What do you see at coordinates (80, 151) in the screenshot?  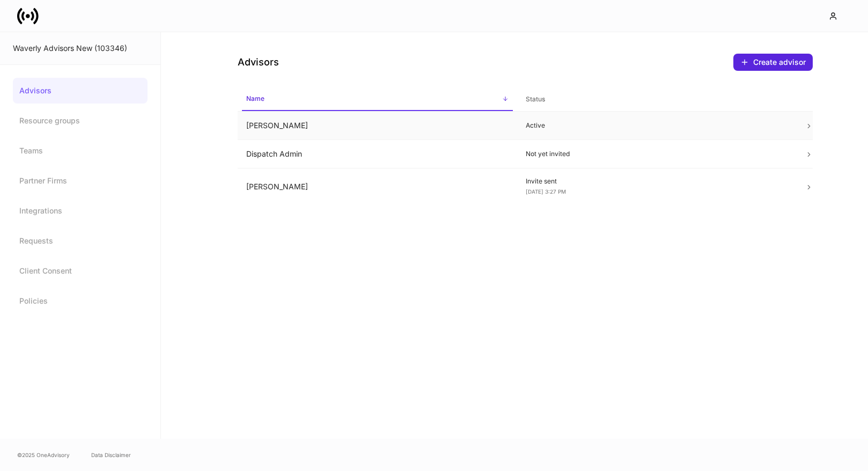 I see `a: Teams` at bounding box center [80, 151].